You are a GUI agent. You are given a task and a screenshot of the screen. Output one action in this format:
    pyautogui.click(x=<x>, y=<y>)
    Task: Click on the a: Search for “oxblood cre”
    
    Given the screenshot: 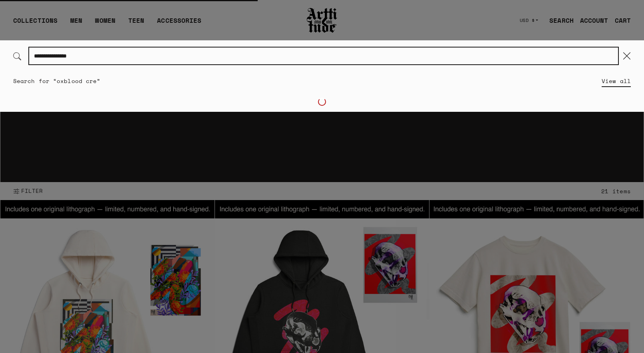 What is the action you would take?
    pyautogui.click(x=57, y=81)
    